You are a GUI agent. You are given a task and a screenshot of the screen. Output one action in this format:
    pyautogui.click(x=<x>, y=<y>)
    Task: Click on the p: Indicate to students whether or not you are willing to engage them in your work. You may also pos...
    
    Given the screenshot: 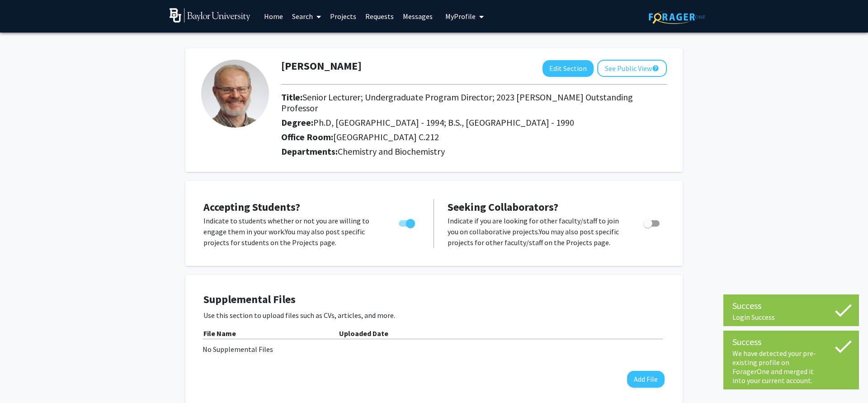 What is the action you would take?
    pyautogui.click(x=293, y=232)
    